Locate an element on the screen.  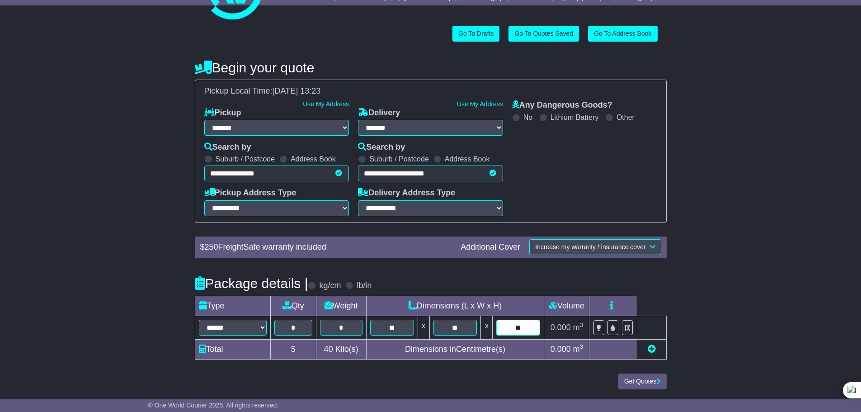
h4: Begin your quote is located at coordinates (431, 67).